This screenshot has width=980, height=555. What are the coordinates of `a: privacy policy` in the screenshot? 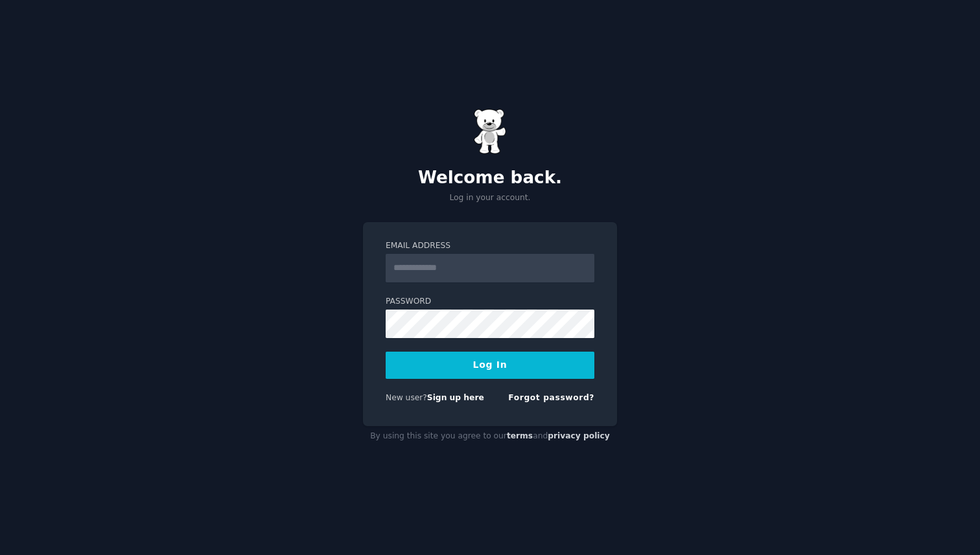 It's located at (579, 436).